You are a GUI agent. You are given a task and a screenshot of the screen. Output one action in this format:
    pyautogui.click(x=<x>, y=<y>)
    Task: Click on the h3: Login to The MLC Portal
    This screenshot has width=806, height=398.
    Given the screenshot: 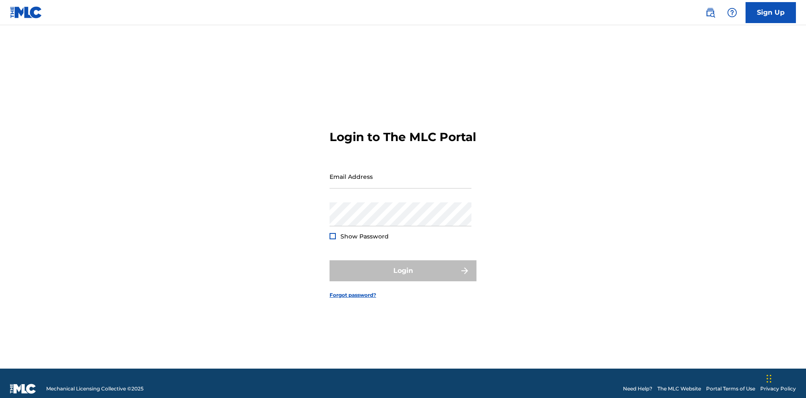 What is the action you would take?
    pyautogui.click(x=402, y=137)
    